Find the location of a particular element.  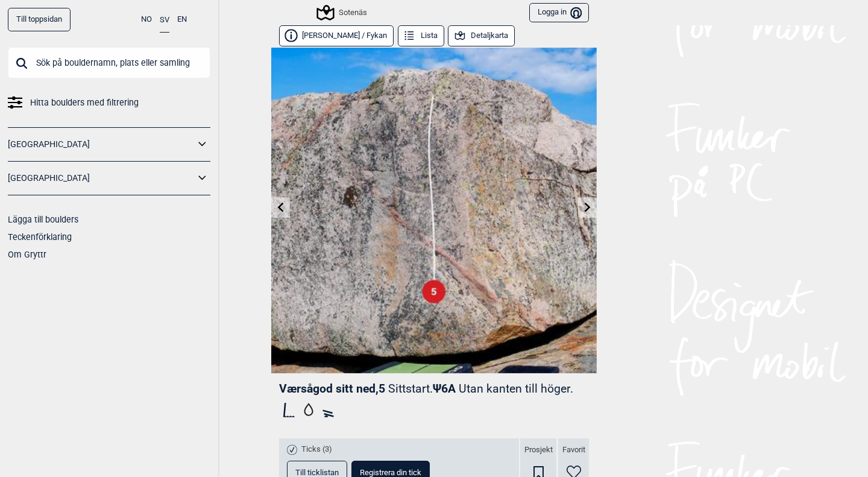

a: Hitta boulders med filtrering is located at coordinates (109, 102).